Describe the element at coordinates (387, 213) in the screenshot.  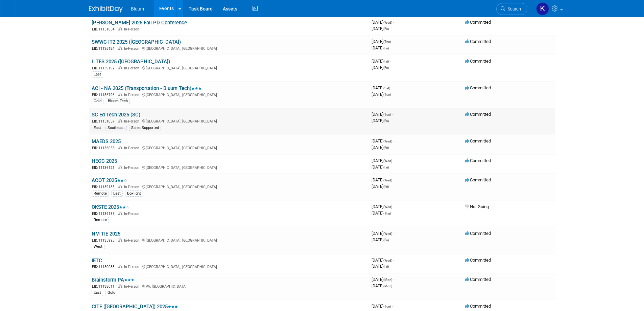
I see `span: (Thu)` at that location.